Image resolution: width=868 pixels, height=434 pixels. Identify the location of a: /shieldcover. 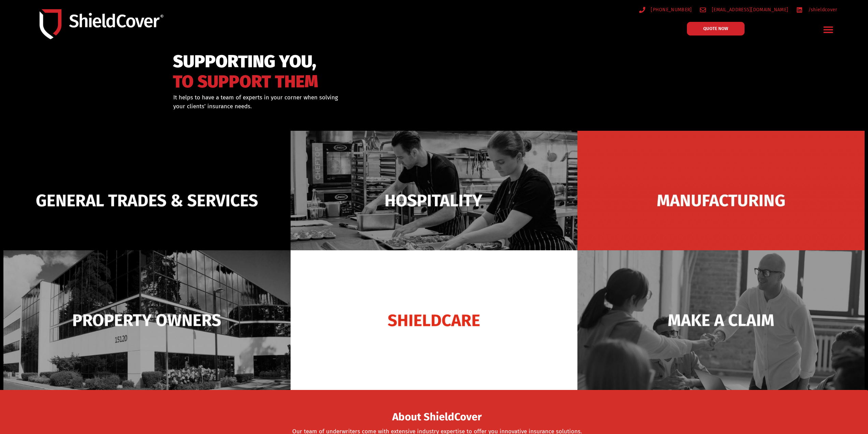
(817, 9).